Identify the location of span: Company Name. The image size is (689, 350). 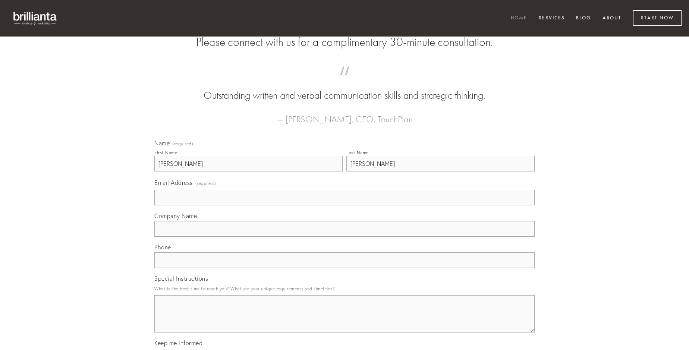
(176, 216).